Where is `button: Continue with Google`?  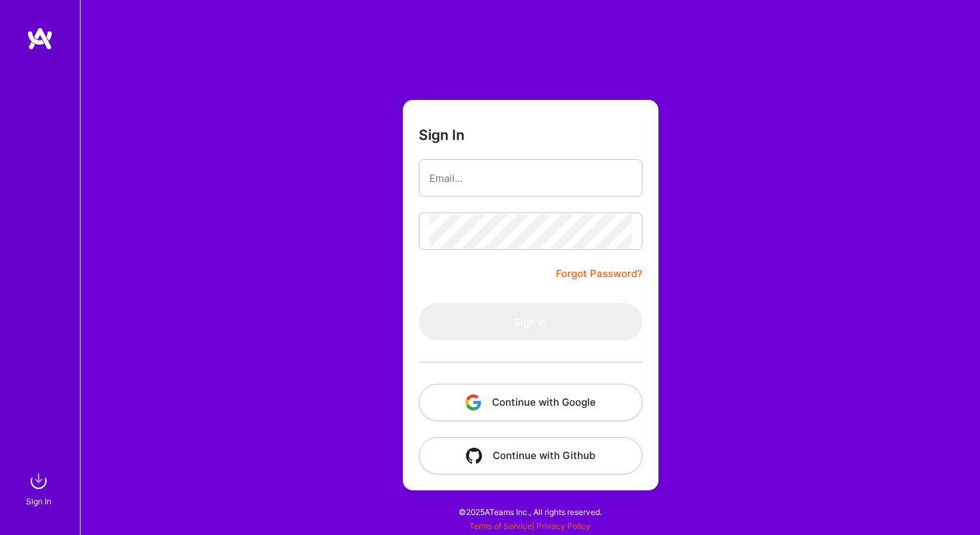 button: Continue with Google is located at coordinates (531, 402).